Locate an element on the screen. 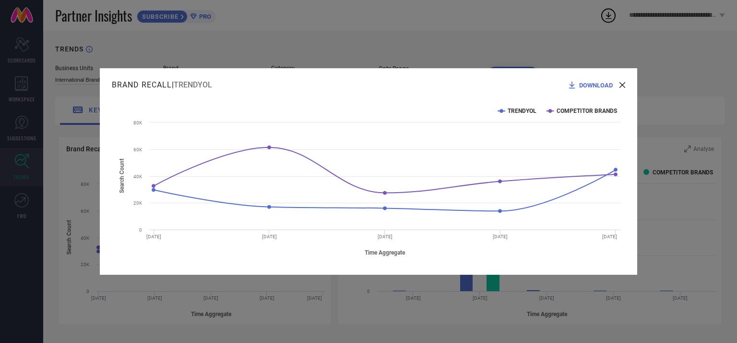 The image size is (737, 343). text: COMPETITOR BRANDS is located at coordinates (587, 111).